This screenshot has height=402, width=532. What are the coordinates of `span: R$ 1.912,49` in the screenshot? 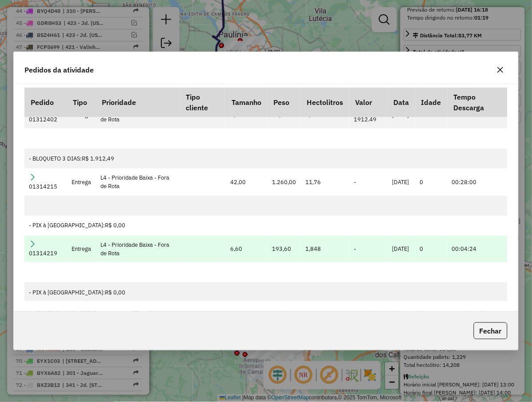 It's located at (98, 158).